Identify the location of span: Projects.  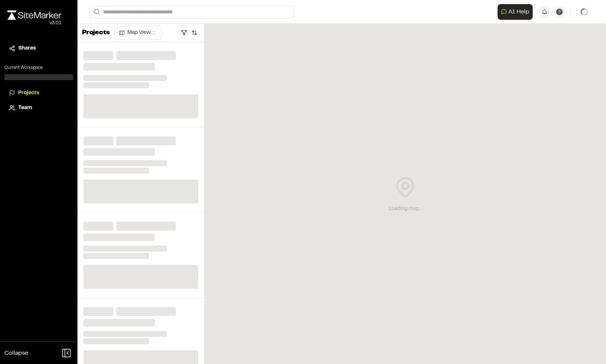
(29, 93).